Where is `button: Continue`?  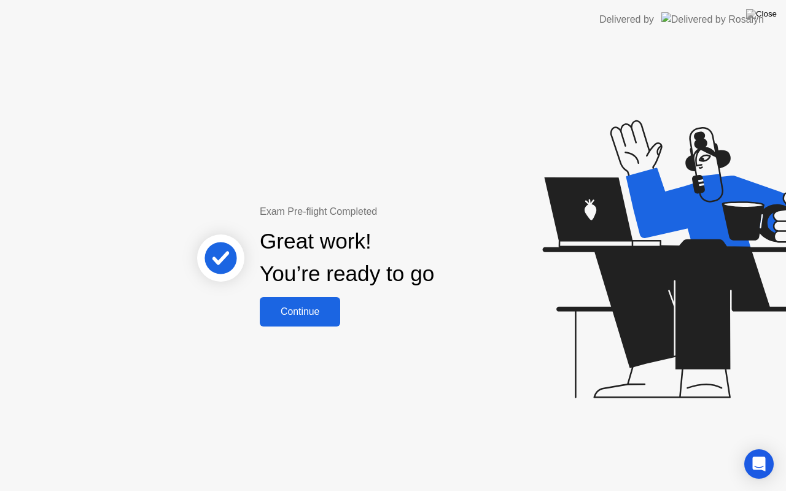
button: Continue is located at coordinates (299, 312).